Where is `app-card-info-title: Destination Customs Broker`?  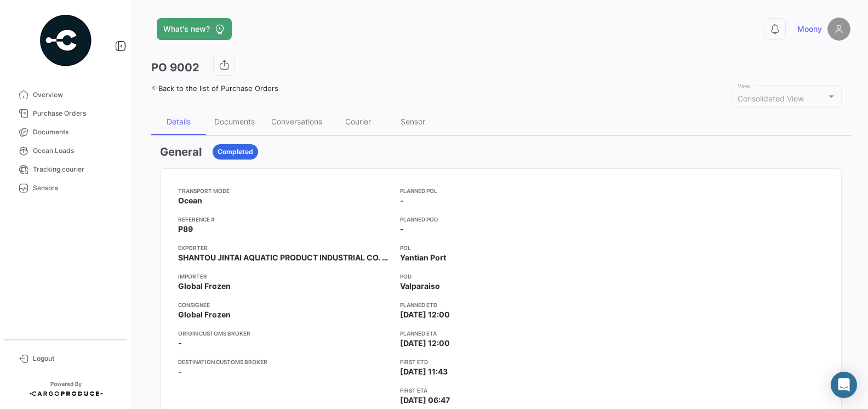
app-card-info-title: Destination Customs Broker is located at coordinates (285, 362).